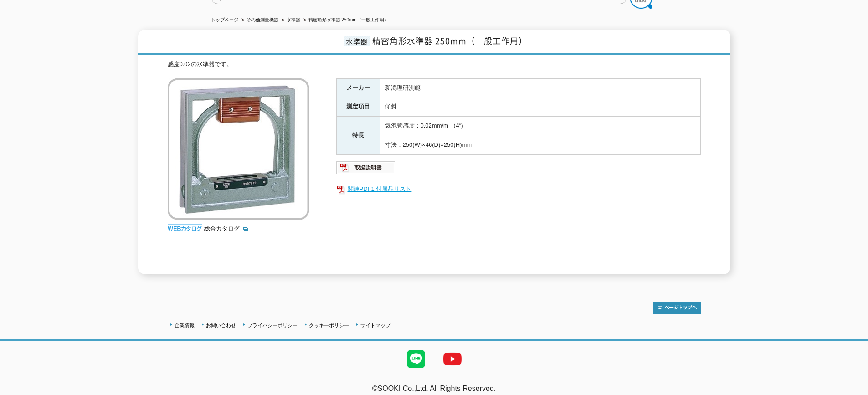  I want to click on img: webカタログ, so click(185, 229).